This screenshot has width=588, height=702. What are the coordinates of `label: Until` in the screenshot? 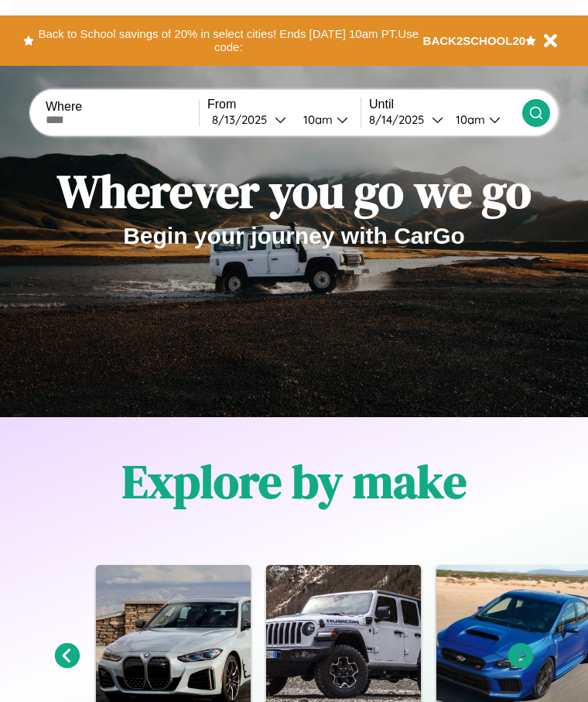 It's located at (445, 105).